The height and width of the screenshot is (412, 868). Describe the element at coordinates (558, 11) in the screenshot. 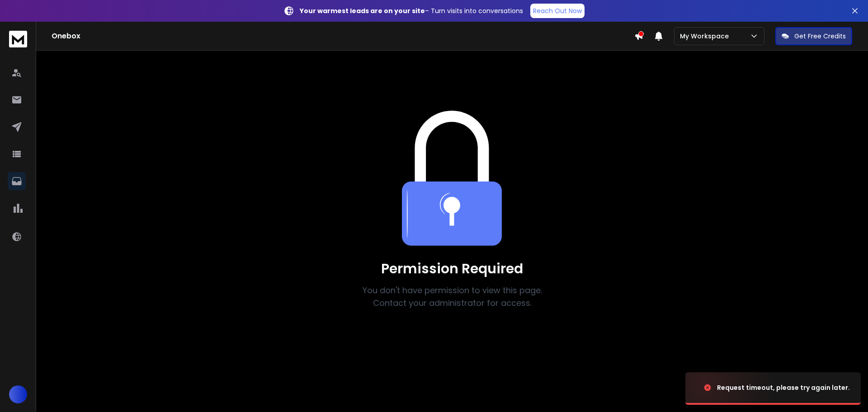

I see `a: Reach Out Now` at that location.